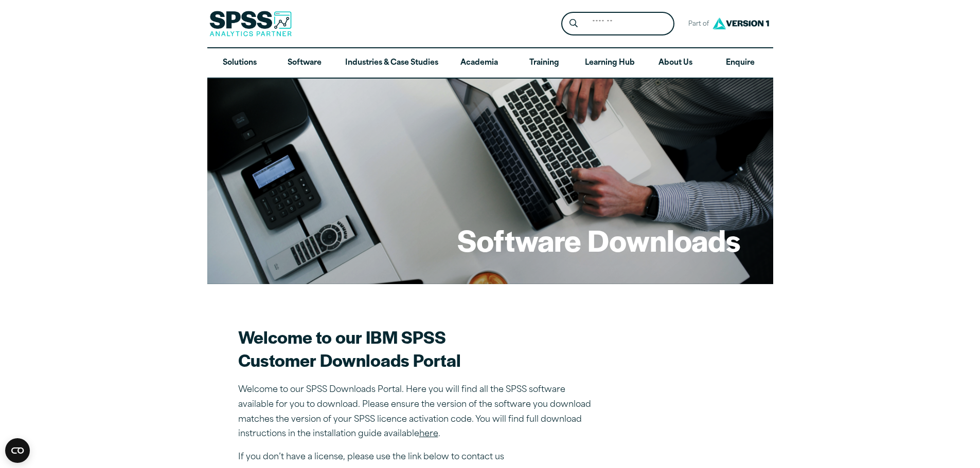 The image size is (980, 468). What do you see at coordinates (741, 23) in the screenshot?
I see `img: Version1 Logo` at bounding box center [741, 23].